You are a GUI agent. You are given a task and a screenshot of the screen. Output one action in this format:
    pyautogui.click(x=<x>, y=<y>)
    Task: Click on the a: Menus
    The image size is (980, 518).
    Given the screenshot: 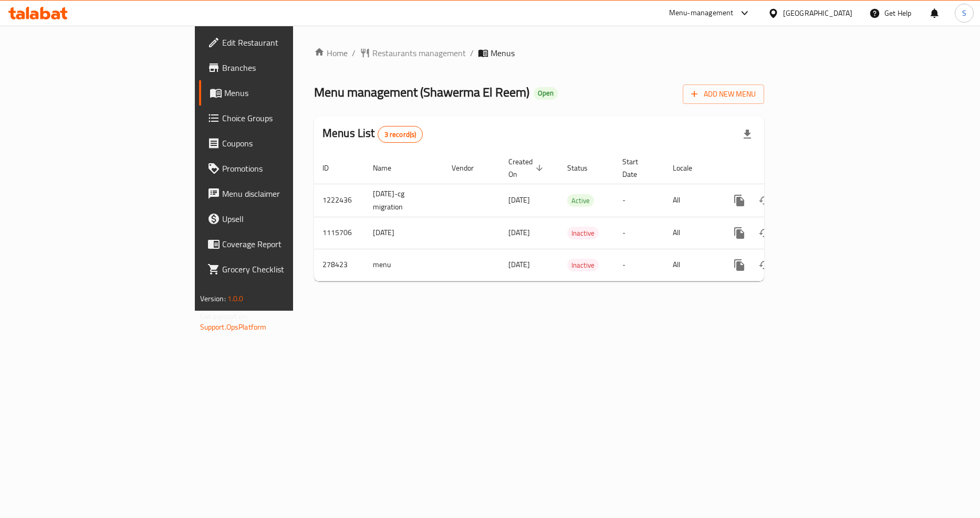 What is the action you would take?
    pyautogui.click(x=279, y=93)
    